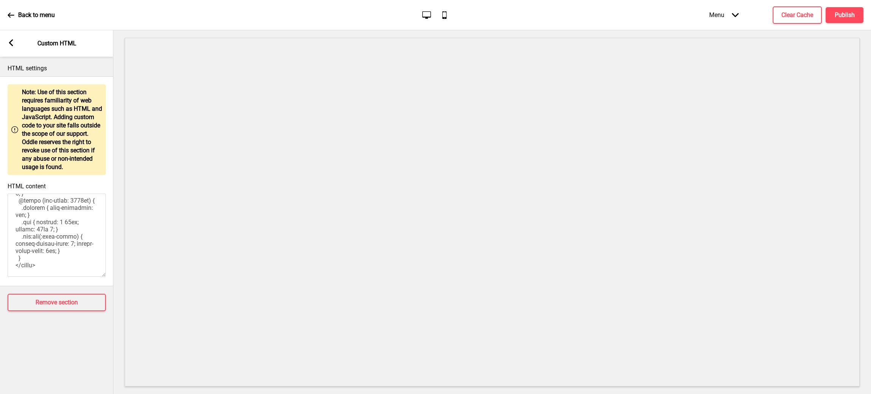 This screenshot has height=394, width=871. I want to click on label: HTML content, so click(26, 186).